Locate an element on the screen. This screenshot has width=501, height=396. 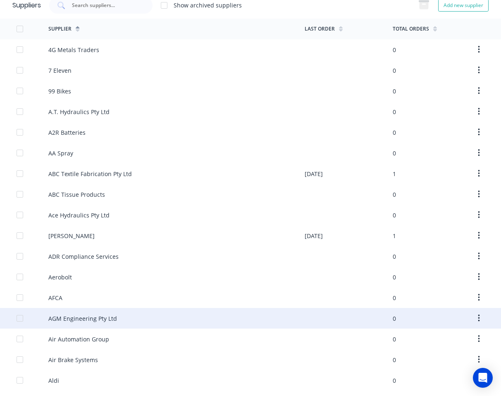
div: A2R Batteries is located at coordinates (67, 132).